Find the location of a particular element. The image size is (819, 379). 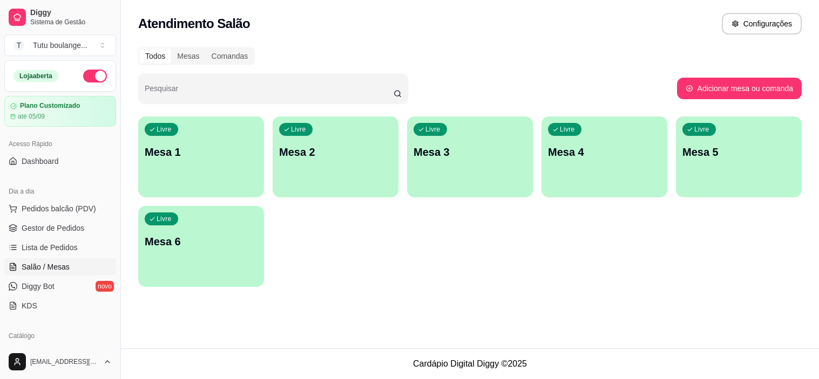

a: DiggySistema de Gestão is located at coordinates (60, 17).